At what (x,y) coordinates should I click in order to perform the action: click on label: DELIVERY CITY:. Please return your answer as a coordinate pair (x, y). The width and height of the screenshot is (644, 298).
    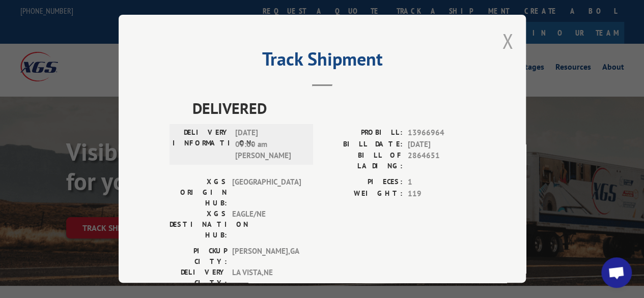
    Looking at the image, I should click on (198, 277).